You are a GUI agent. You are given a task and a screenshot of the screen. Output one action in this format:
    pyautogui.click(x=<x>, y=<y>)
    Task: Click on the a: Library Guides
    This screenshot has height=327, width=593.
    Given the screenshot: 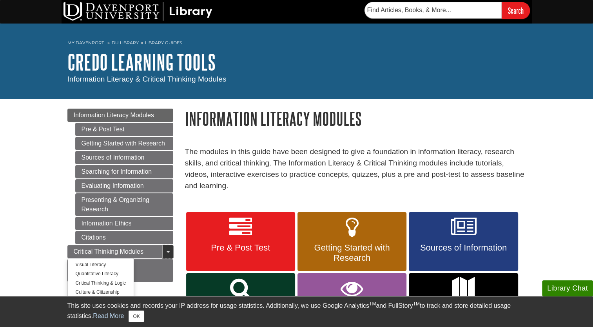 What is the action you would take?
    pyautogui.click(x=163, y=43)
    